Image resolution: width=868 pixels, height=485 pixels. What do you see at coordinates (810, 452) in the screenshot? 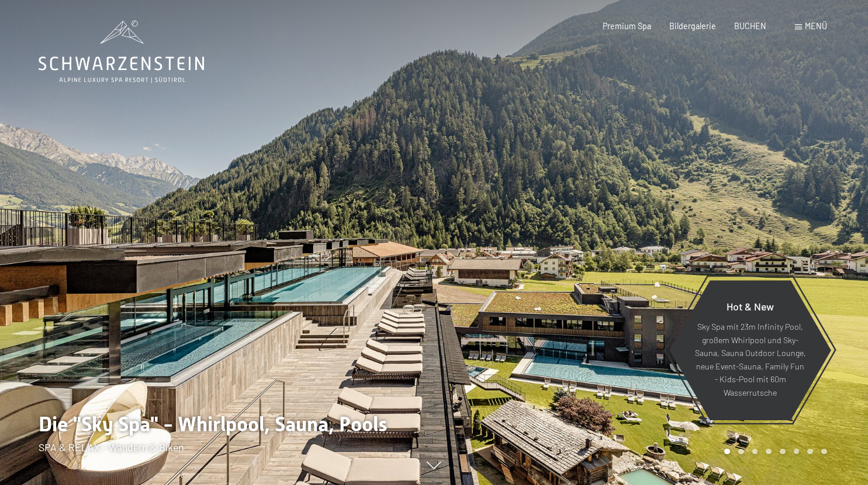
I see `div: Carousel Page 7` at bounding box center [810, 452].